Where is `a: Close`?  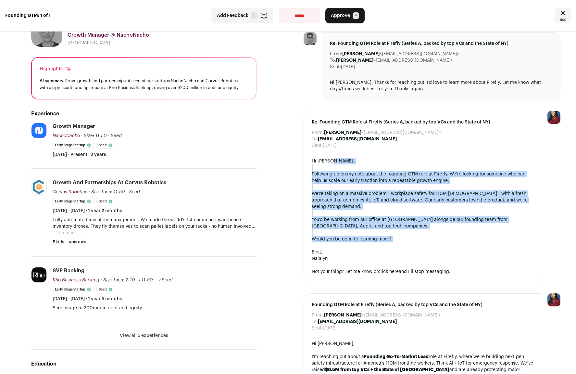
a: Close is located at coordinates (563, 16).